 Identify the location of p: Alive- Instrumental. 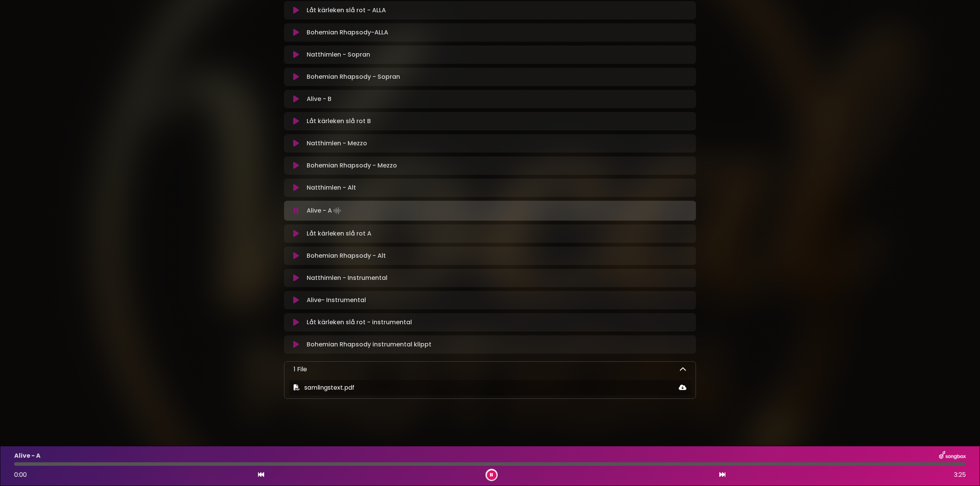
(336, 300).